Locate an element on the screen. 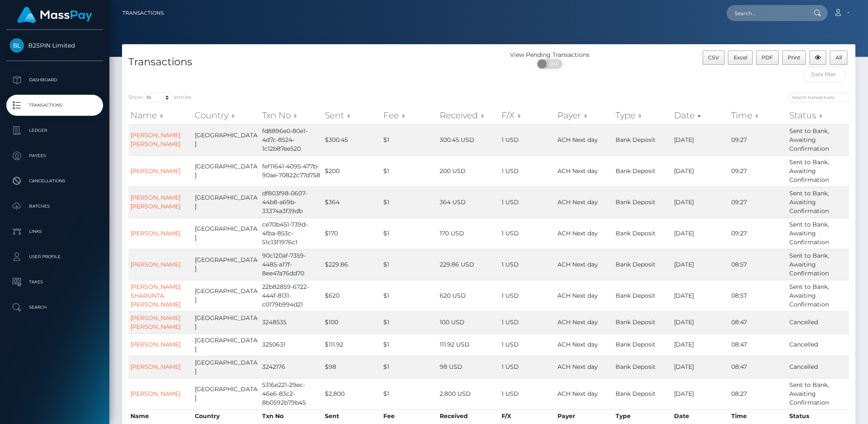 The image size is (868, 424). td: 170 USD is located at coordinates (468, 233).